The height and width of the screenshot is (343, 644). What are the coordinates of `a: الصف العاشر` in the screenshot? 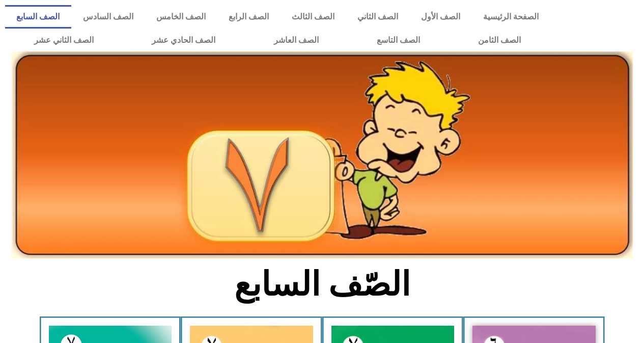 It's located at (296, 40).